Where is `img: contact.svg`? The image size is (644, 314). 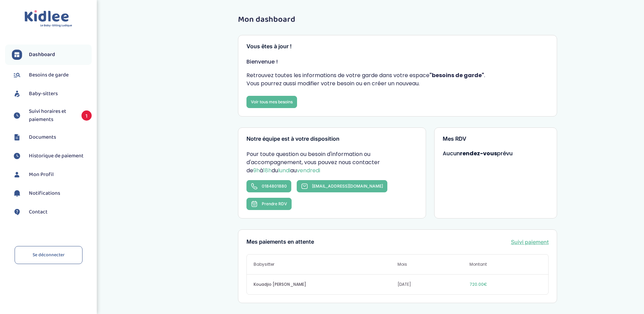 img: contact.svg is located at coordinates (17, 212).